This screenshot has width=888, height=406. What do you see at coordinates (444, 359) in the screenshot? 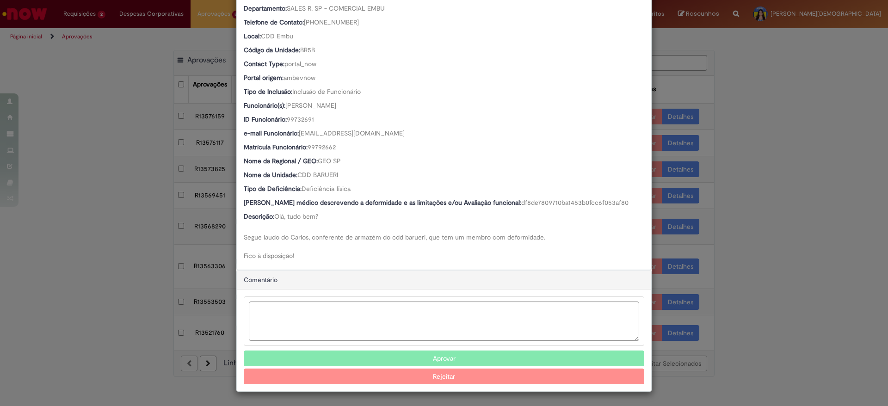
I see `button: Aprovar` at bounding box center [444, 359].